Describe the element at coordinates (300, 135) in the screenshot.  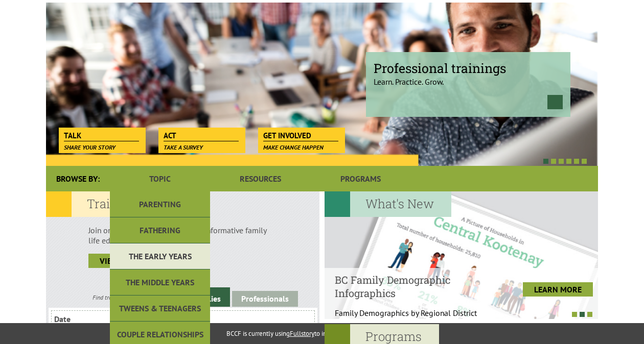
I see `a: Get Involved Make change happen` at that location.